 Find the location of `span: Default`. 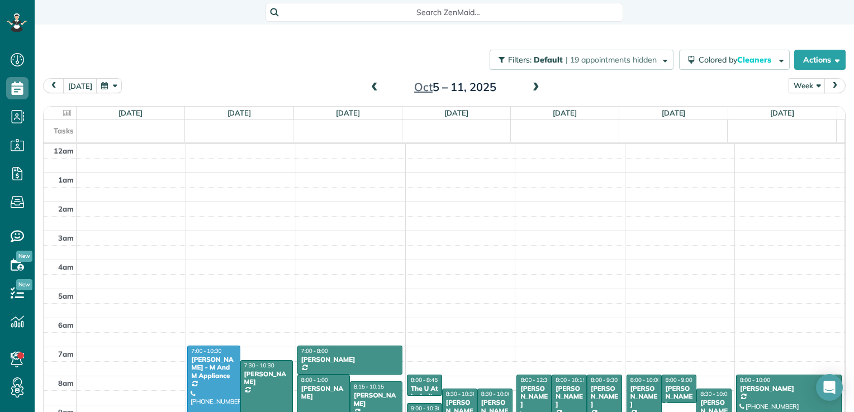

span: Default is located at coordinates (548, 60).